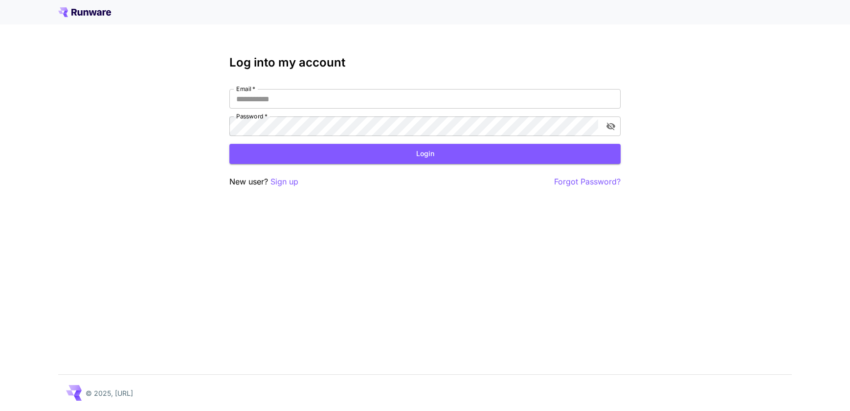 Image resolution: width=850 pixels, height=411 pixels. What do you see at coordinates (588, 182) in the screenshot?
I see `button: Forgot Password?` at bounding box center [588, 182].